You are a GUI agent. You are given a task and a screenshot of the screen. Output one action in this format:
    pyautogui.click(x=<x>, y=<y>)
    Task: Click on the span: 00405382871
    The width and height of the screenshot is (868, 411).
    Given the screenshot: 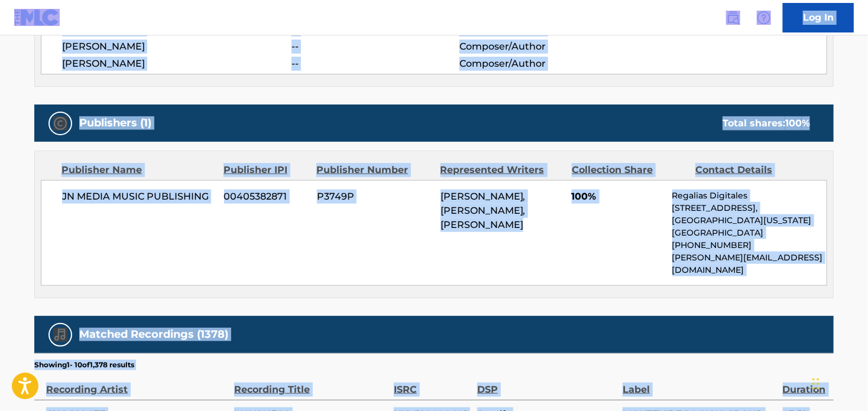 What is the action you would take?
    pyautogui.click(x=266, y=196)
    